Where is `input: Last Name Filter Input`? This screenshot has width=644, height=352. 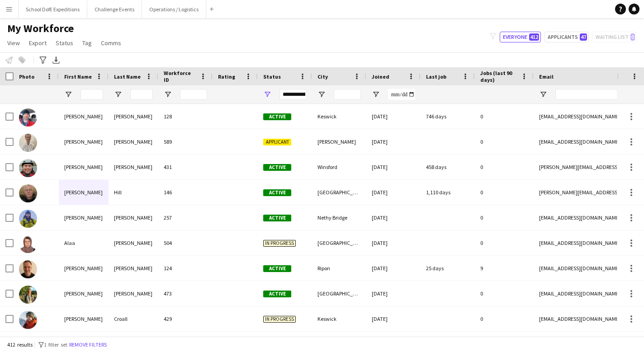
input: Last Name Filter Input is located at coordinates (142, 95).